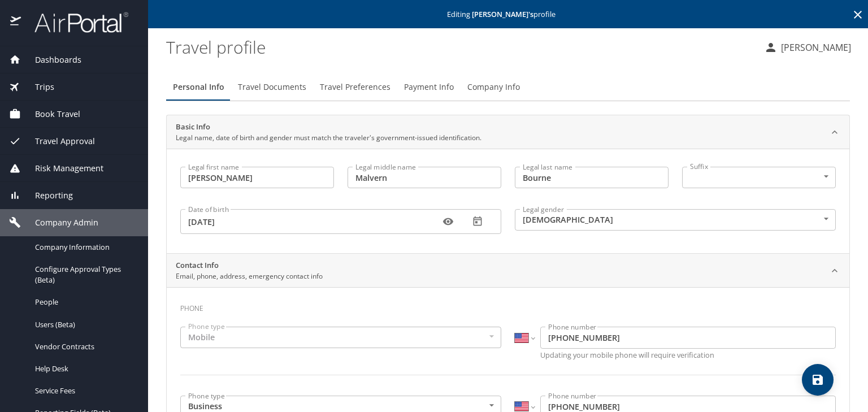 This screenshot has width=868, height=412. What do you see at coordinates (493, 87) in the screenshot?
I see `span: Company Info` at bounding box center [493, 87].